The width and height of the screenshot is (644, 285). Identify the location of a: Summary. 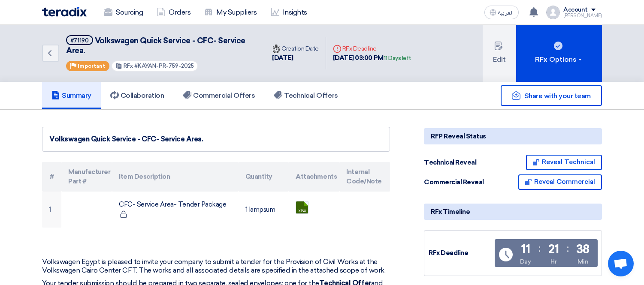
(71, 96).